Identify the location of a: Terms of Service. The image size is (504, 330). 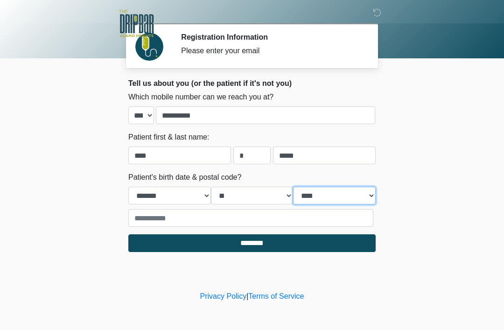
(276, 296).